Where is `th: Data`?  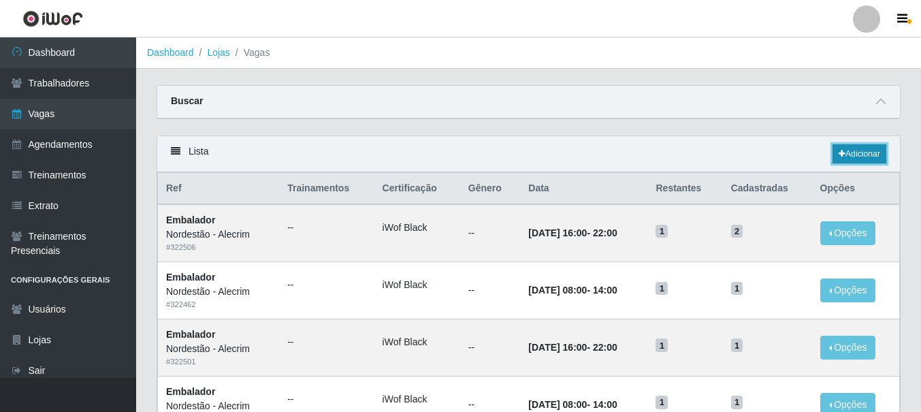 th: Data is located at coordinates (583, 188).